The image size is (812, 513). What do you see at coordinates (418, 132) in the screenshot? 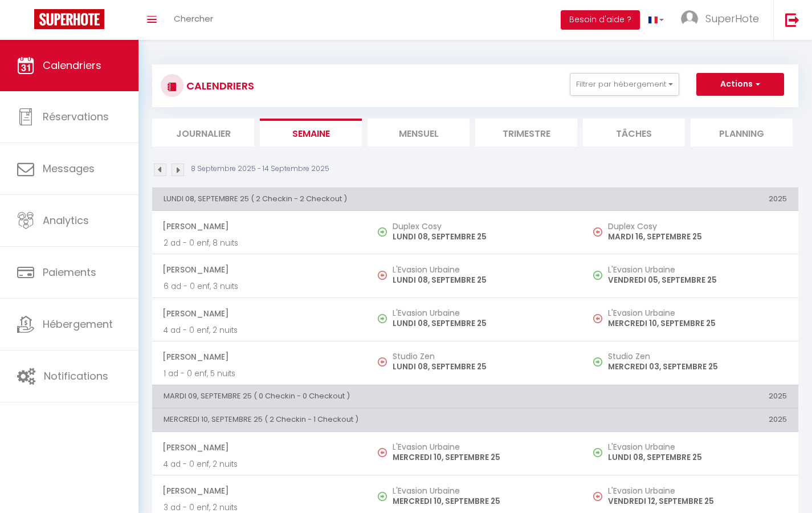
I see `li: Mensuel` at bounding box center [418, 132].